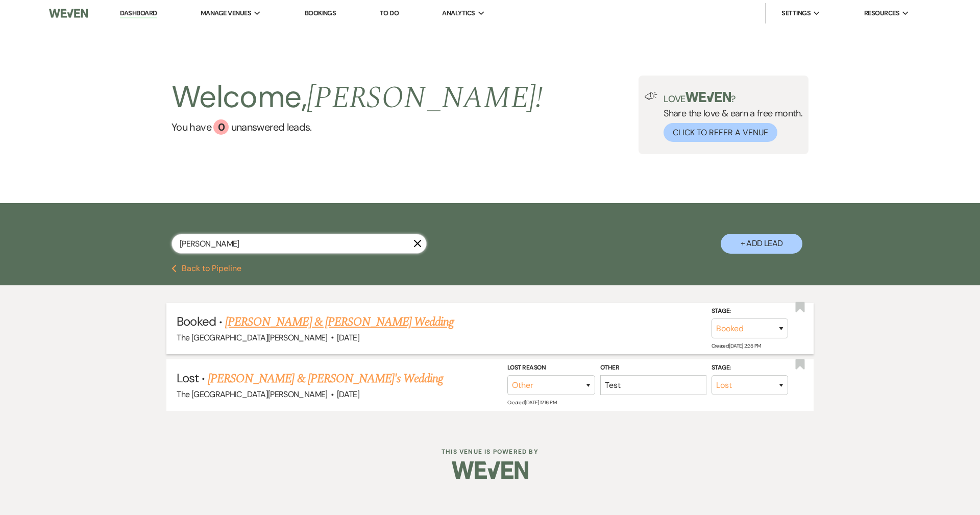 The width and height of the screenshot is (980, 515). I want to click on span: Analytics, so click(458, 13).